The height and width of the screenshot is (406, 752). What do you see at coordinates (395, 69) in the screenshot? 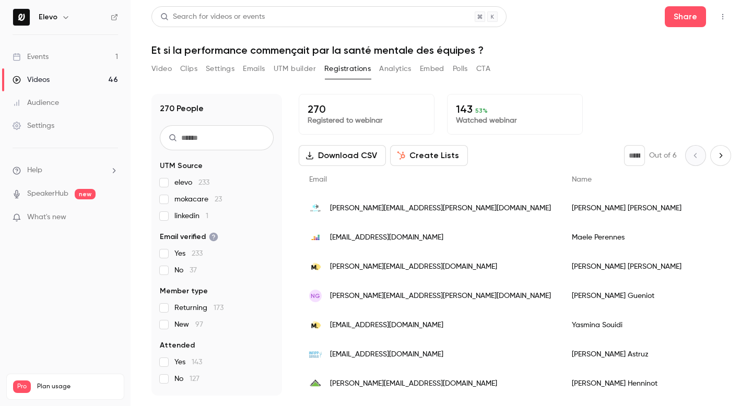
I see `button: Analytics` at bounding box center [395, 69].